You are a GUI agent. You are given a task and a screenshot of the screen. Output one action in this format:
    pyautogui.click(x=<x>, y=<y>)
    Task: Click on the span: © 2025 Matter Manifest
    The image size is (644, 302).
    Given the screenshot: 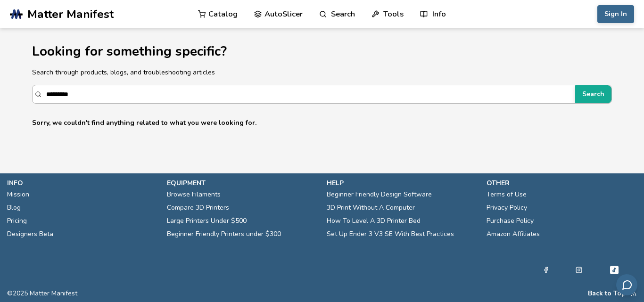 What is the action you would take?
    pyautogui.click(x=42, y=293)
    